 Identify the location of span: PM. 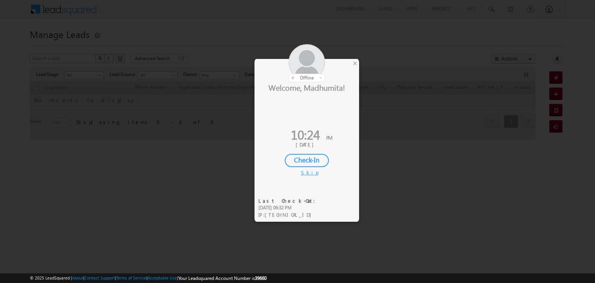
(330, 137).